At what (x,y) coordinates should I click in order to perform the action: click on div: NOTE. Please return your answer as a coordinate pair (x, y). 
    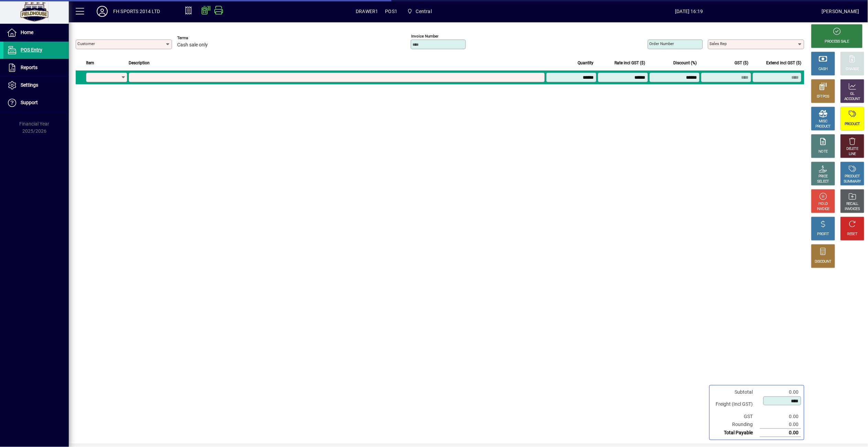
    Looking at the image, I should click on (823, 151).